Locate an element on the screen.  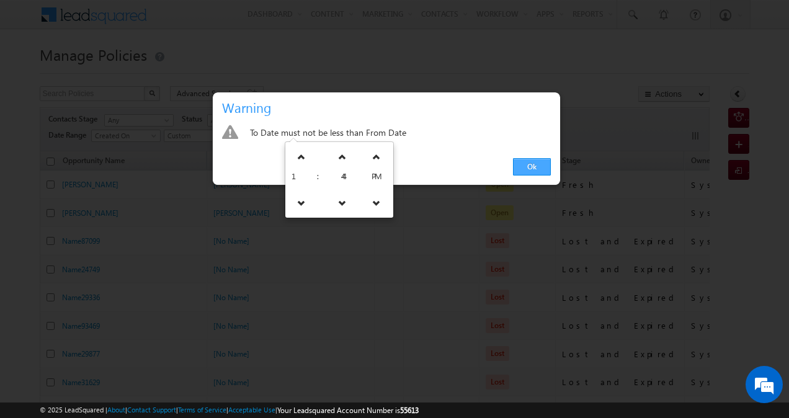
span: PM is located at coordinates (376, 175).